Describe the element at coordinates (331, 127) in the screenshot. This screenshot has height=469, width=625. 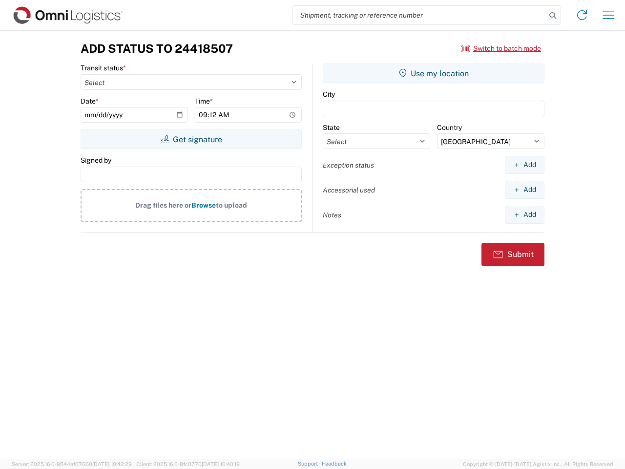
I see `label: State` at that location.